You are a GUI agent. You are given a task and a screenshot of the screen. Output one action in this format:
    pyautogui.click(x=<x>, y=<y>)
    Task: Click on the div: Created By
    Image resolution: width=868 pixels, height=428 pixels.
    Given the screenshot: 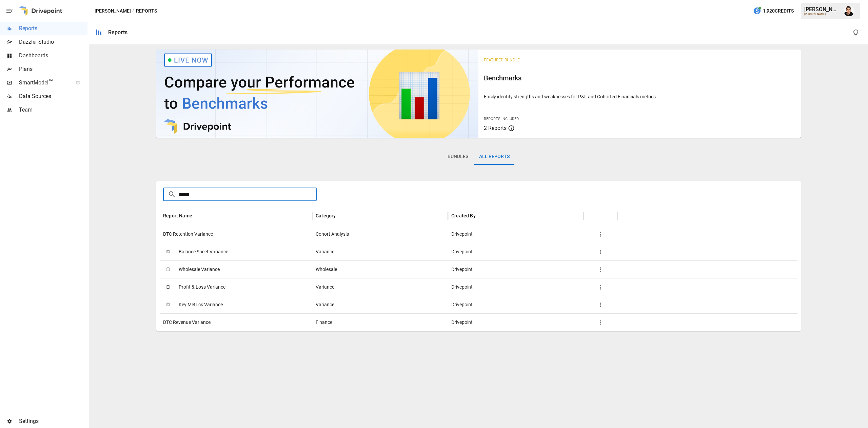 What is the action you would take?
    pyautogui.click(x=463, y=216)
    